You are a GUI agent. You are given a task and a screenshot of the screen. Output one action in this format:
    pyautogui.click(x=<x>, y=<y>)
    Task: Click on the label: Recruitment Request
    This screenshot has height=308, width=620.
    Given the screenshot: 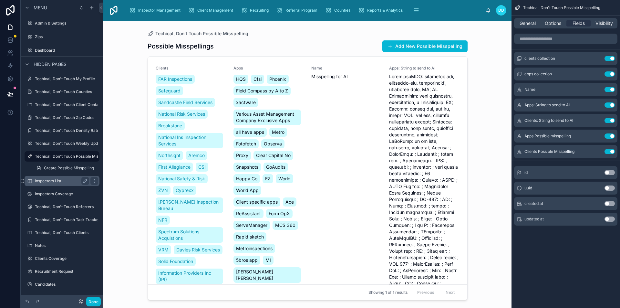 What is the action you would take?
    pyautogui.click(x=67, y=271)
    